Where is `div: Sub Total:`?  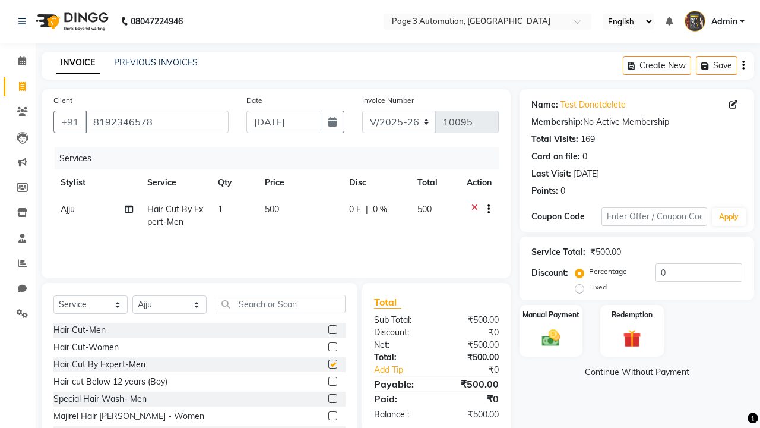
div: Sub Total: is located at coordinates (401, 320).